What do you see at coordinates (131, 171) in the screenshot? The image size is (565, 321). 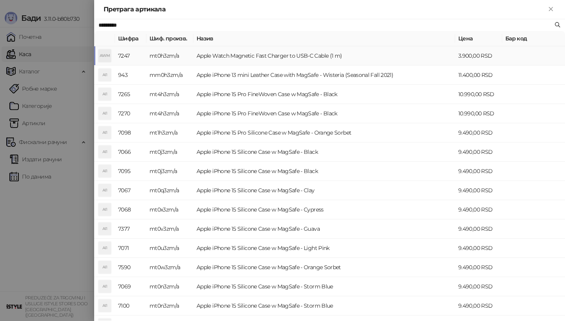 I see `td: 7095` at bounding box center [131, 171].